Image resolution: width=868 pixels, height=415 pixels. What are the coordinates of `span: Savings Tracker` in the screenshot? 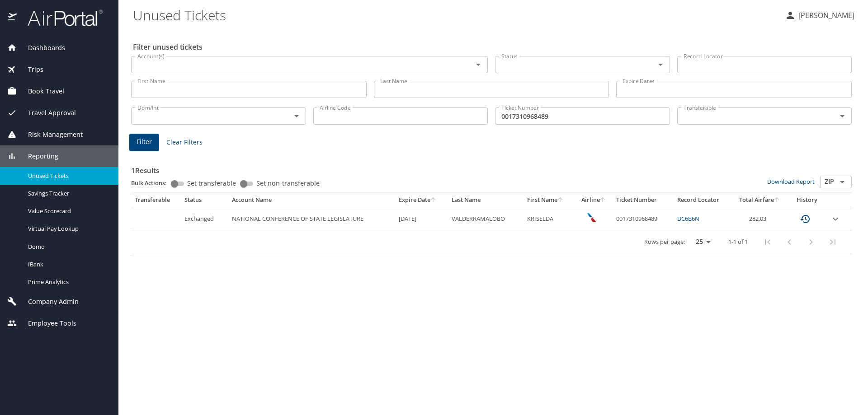 It's located at (68, 193).